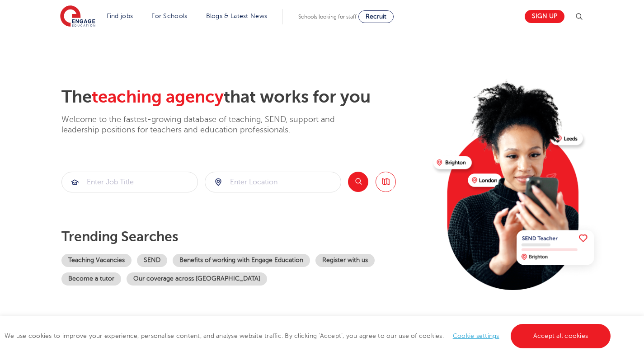 The image size is (644, 356). Describe the element at coordinates (345, 260) in the screenshot. I see `a: Register with us` at that location.